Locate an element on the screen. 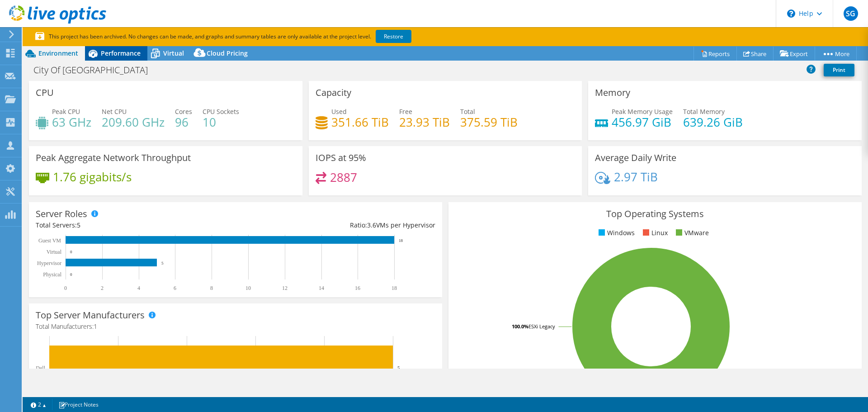  span: Peak Memory Usage is located at coordinates (642, 111).